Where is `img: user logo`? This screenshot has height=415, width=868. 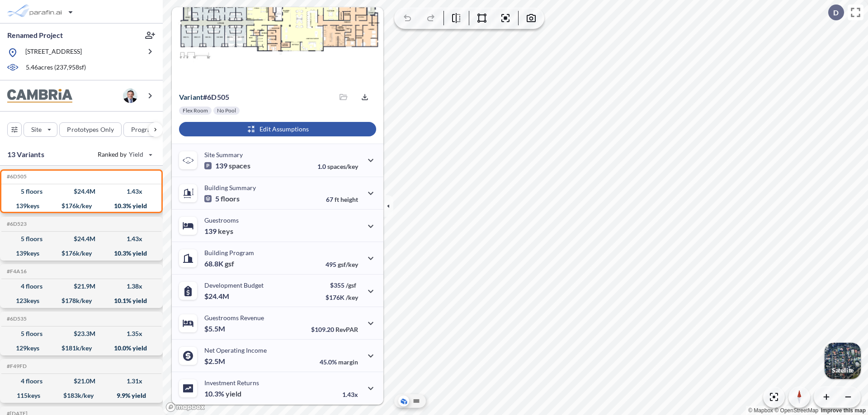
img: user logo is located at coordinates (130, 96).